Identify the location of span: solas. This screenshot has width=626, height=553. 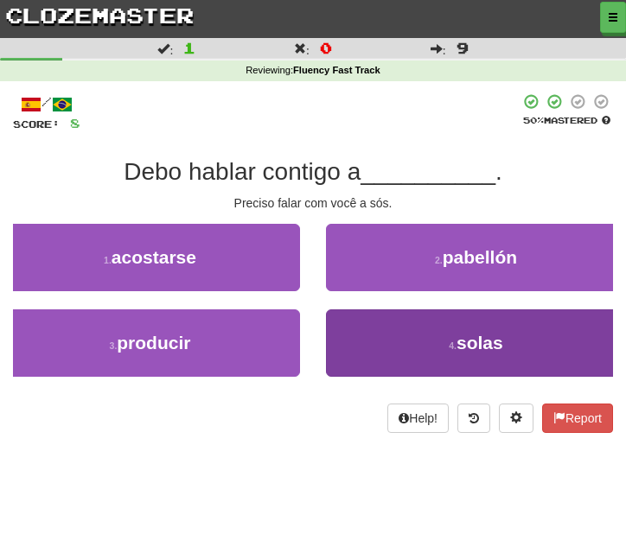
(480, 342).